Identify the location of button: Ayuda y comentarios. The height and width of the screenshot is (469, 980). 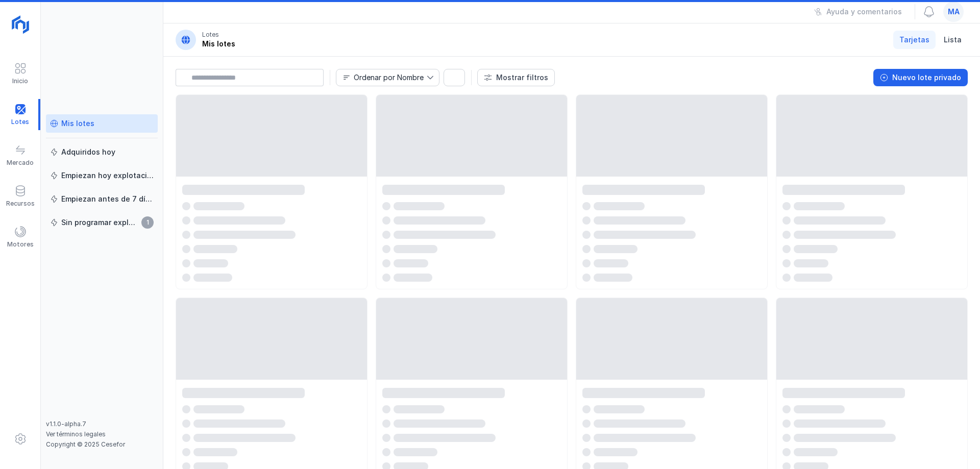
(858, 12).